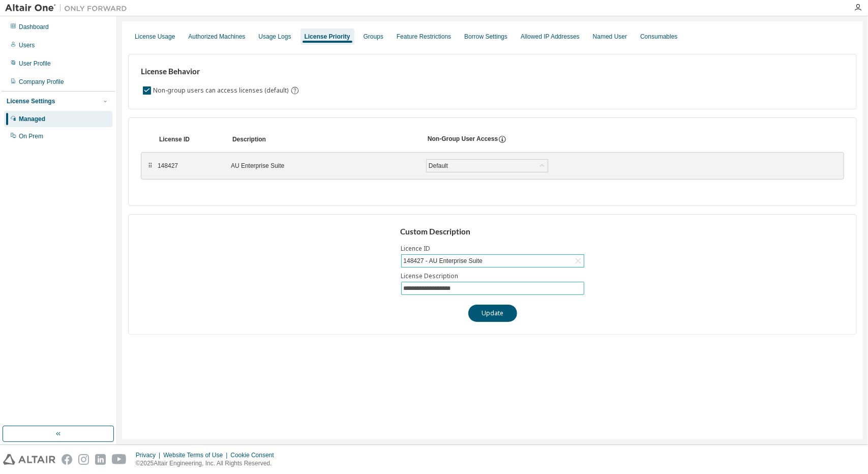  What do you see at coordinates (66, 459) in the screenshot?
I see `img: facebook.svg` at bounding box center [66, 459].